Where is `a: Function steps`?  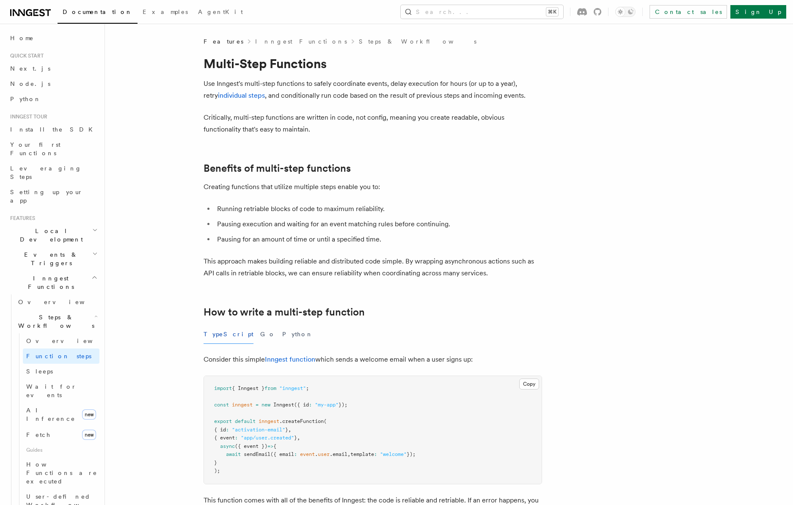
a: Function steps is located at coordinates (61, 356).